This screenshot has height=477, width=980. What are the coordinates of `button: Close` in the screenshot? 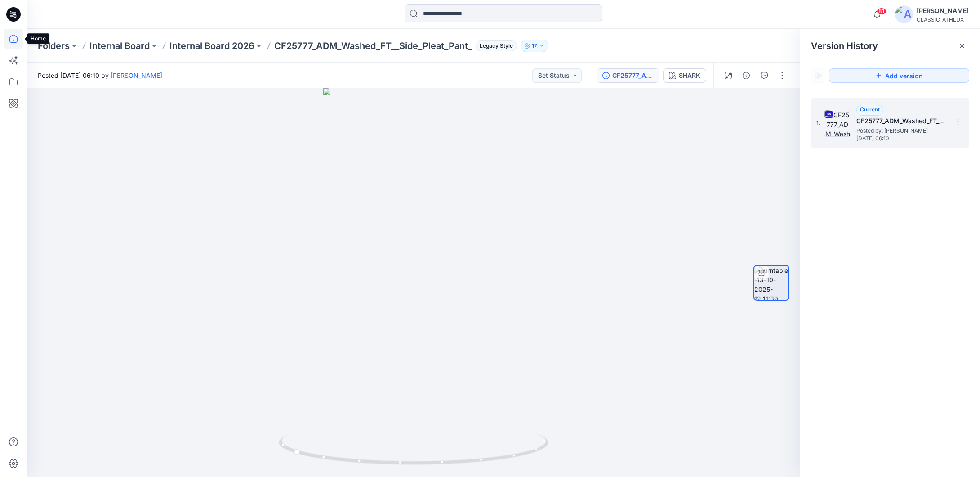 It's located at (962, 46).